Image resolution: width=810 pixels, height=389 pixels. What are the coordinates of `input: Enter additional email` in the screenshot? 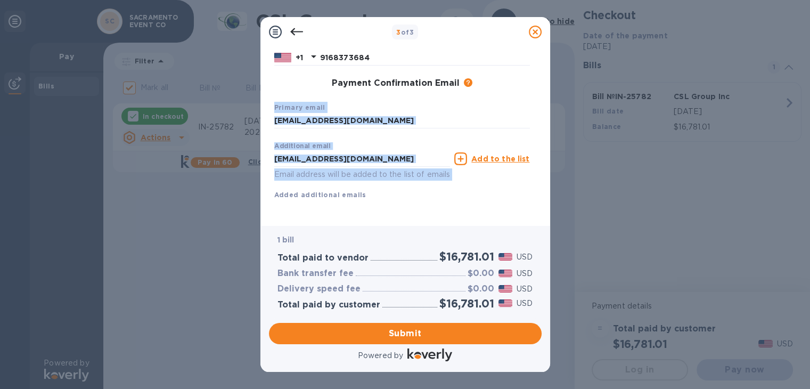 It's located at (362, 159).